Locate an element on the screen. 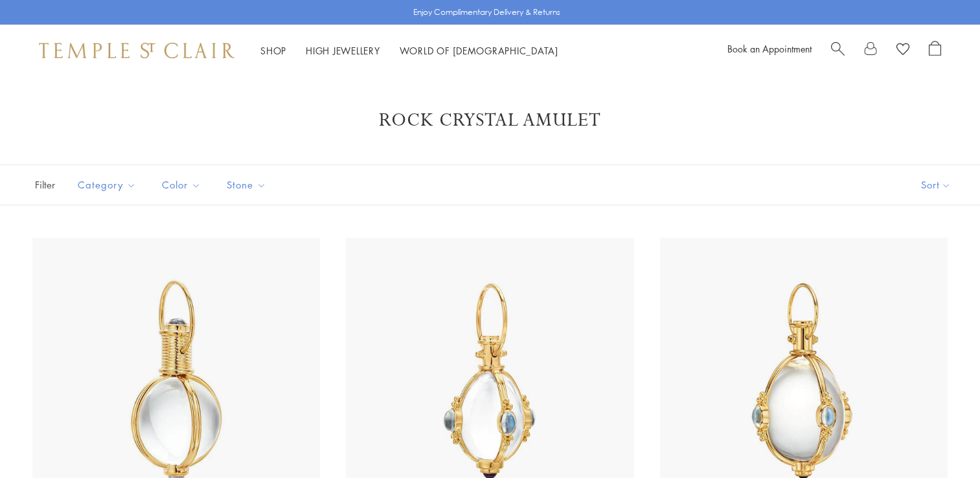  span: Category is located at coordinates (108, 185).